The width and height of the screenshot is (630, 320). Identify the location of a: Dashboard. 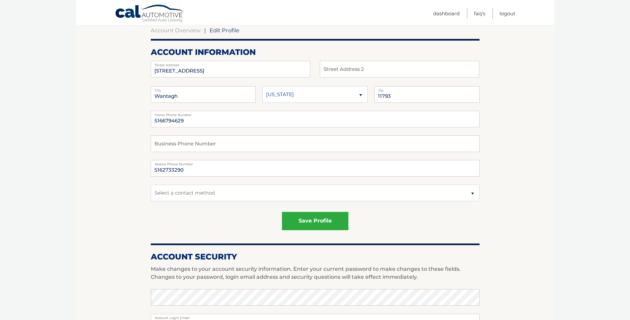
(447, 13).